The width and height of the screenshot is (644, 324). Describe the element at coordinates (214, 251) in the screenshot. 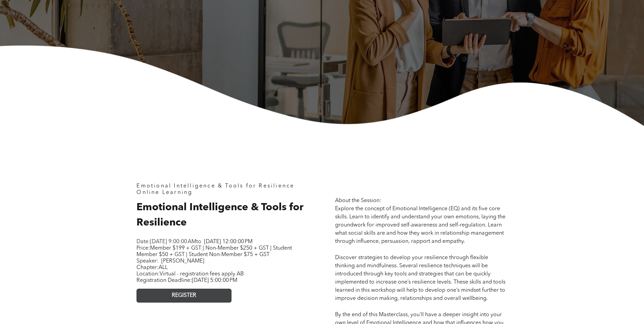

I see `span: Member $199 + GST | Non-Member $250 + GST | Student Member $50 + GST | Student Non-Member $75 + GST` at that location.